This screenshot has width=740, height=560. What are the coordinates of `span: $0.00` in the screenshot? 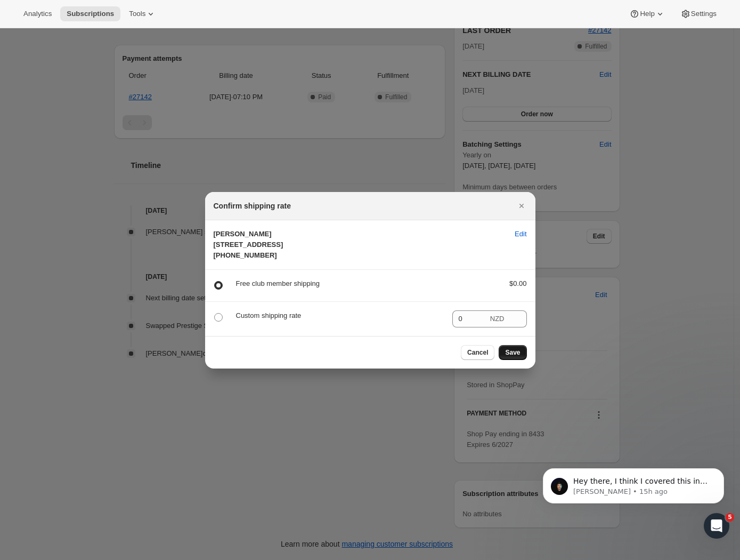 It's located at (518, 283).